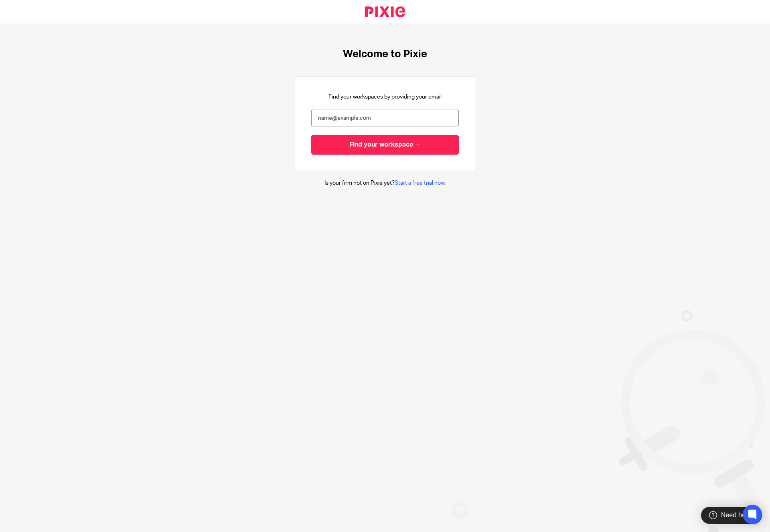 The height and width of the screenshot is (532, 770). What do you see at coordinates (385, 54) in the screenshot?
I see `h1: Welcome to Pixie` at bounding box center [385, 54].